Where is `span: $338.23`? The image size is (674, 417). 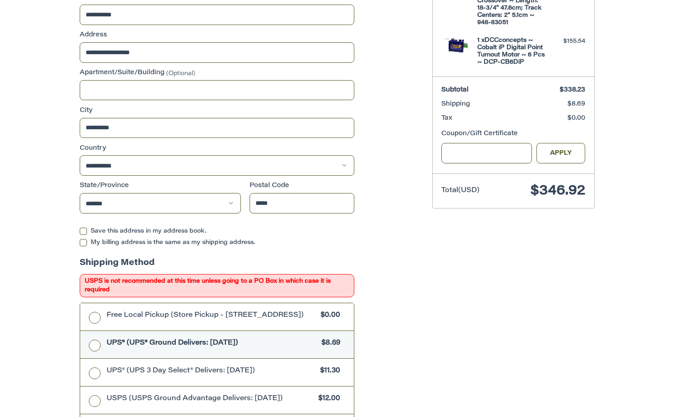 span: $338.23 is located at coordinates (572, 90).